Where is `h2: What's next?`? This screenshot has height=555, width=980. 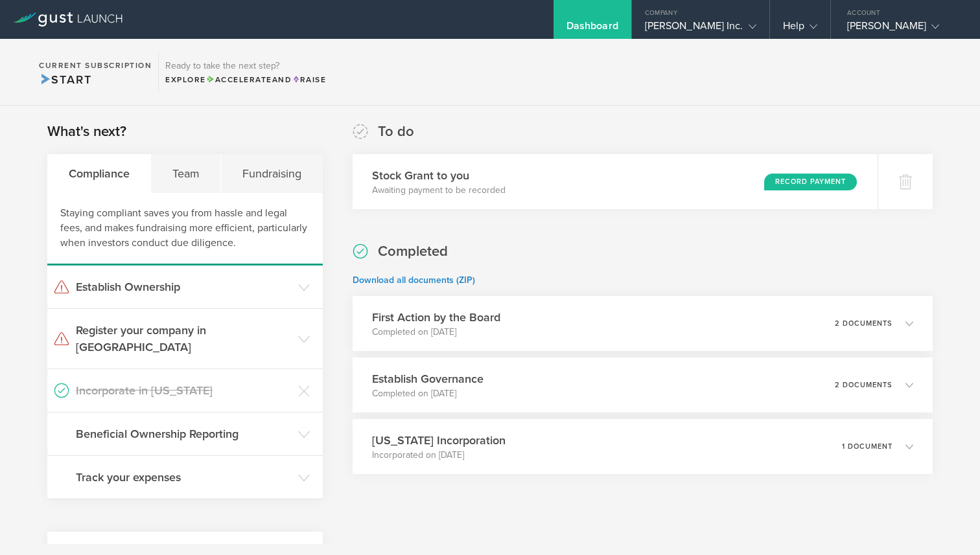 h2: What's next? is located at coordinates (87, 132).